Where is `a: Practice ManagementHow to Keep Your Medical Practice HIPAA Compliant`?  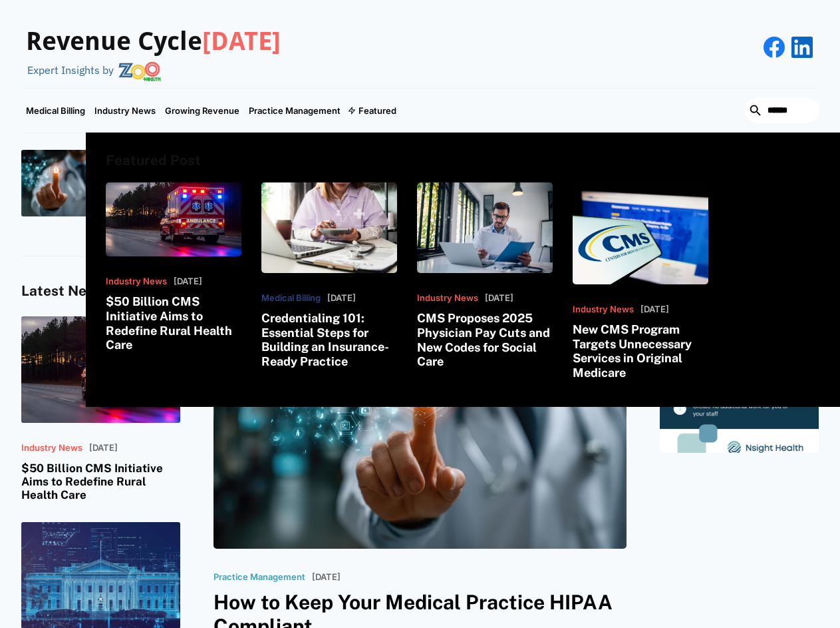 a: Practice ManagementHow to Keep Your Medical Practice HIPAA Compliant is located at coordinates (114, 183).